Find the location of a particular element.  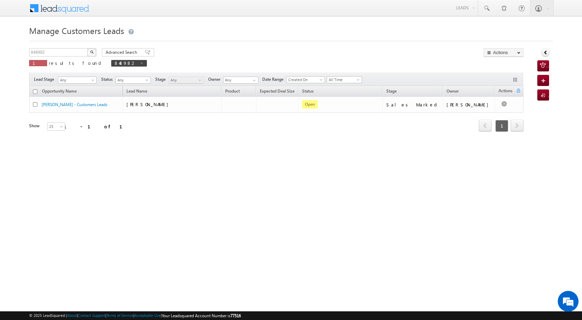

a: next is located at coordinates (516, 126).